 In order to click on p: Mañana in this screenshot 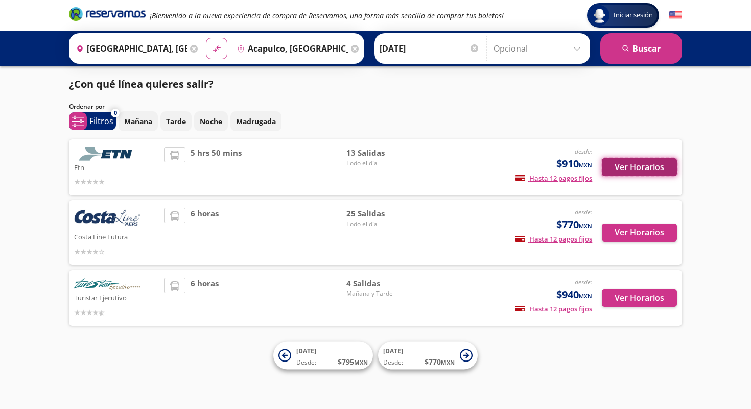, I will do `click(138, 121)`.